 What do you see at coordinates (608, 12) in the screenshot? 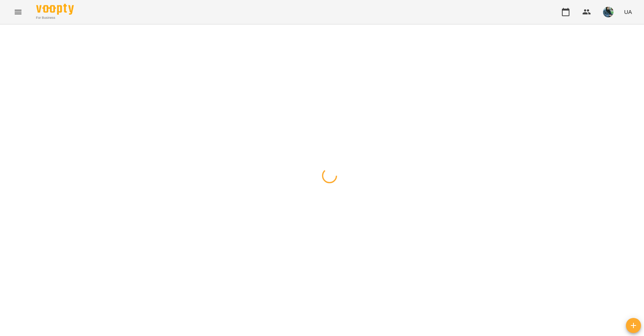
I see `img: 279930827415d9cea2993728a837c773.jpg` at bounding box center [608, 12].